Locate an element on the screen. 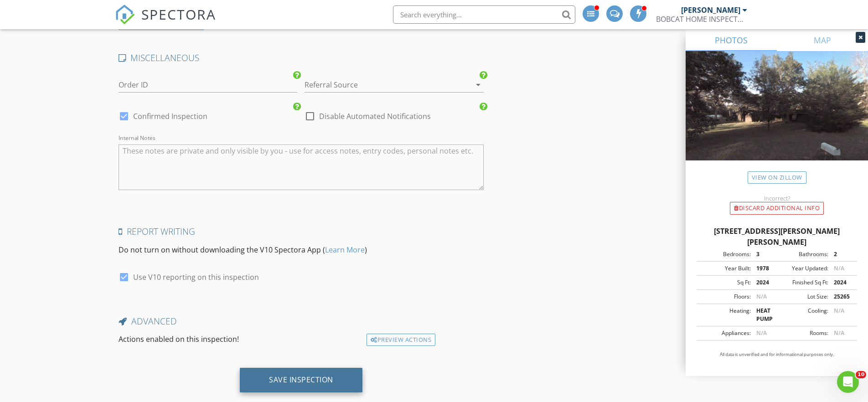 This screenshot has height=402, width=868. img: The Best Home Inspection Software - Spectora is located at coordinates (125, 15).